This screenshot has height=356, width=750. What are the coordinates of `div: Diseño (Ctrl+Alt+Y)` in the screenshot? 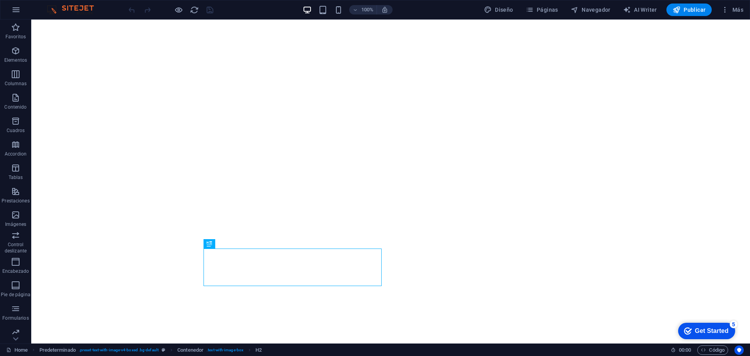 It's located at (499, 10).